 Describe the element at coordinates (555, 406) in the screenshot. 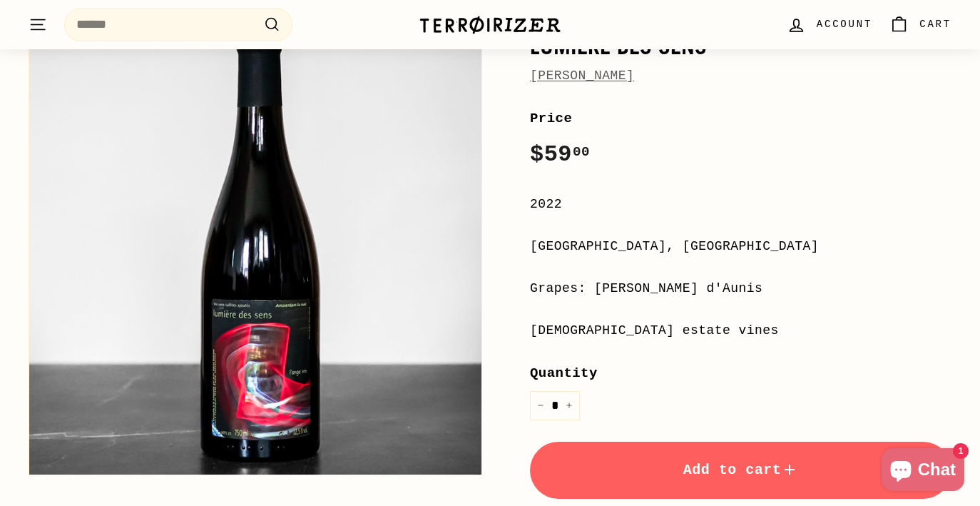

I see `input: quantity` at that location.